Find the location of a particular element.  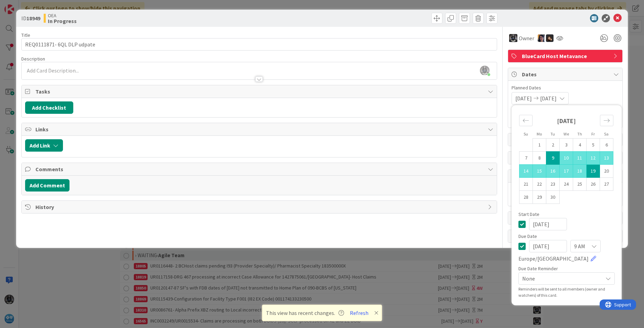

td: Selected. Friday, 09/12/2025 12:00 PM is located at coordinates (593, 159).